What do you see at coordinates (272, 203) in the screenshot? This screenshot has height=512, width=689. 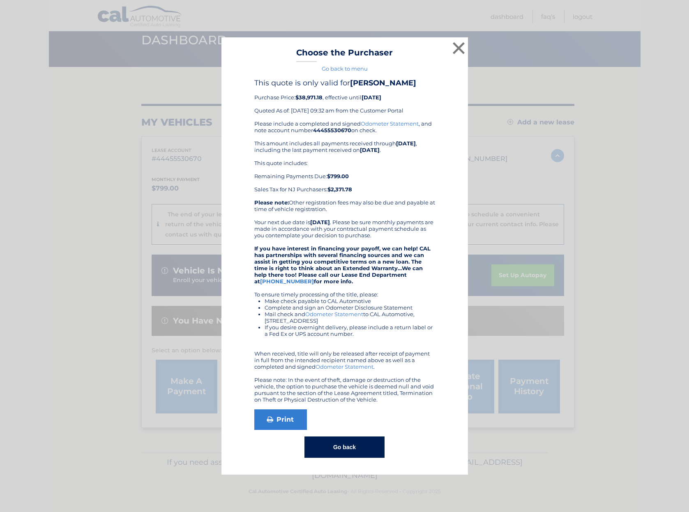 I see `b: Please note:` at bounding box center [272, 203].